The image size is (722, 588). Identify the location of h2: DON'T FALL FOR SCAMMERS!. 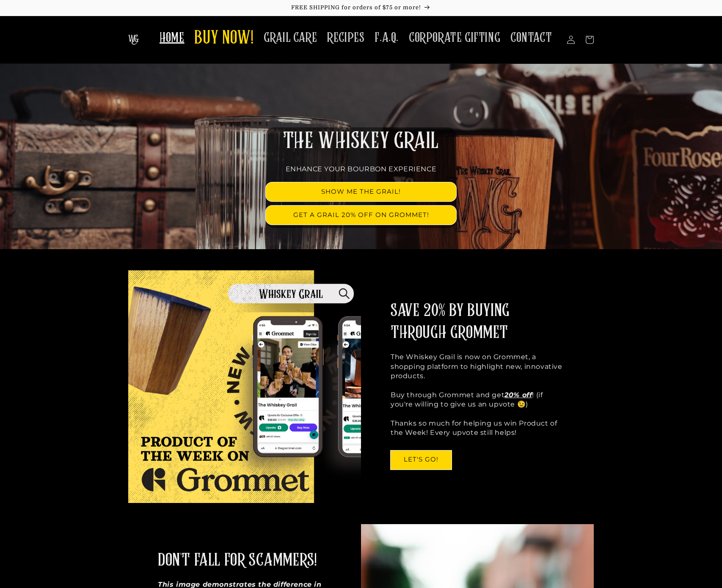
(237, 561).